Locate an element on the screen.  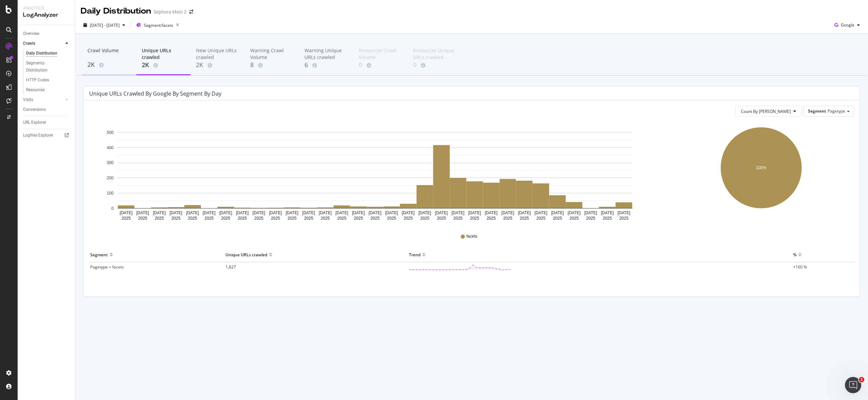
a: Logfiles Explorer is located at coordinates (47, 135).